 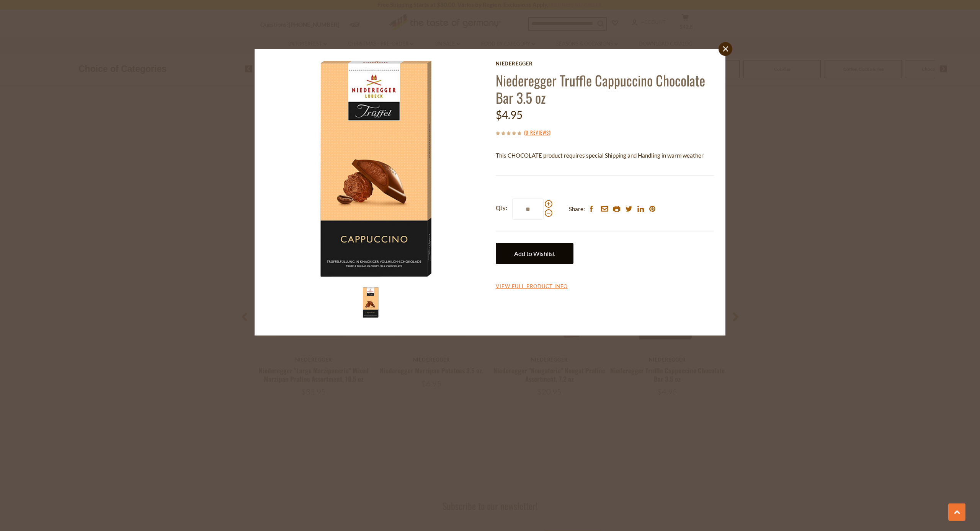 What do you see at coordinates (605, 64) in the screenshot?
I see `a: Niederegger` at bounding box center [605, 64].